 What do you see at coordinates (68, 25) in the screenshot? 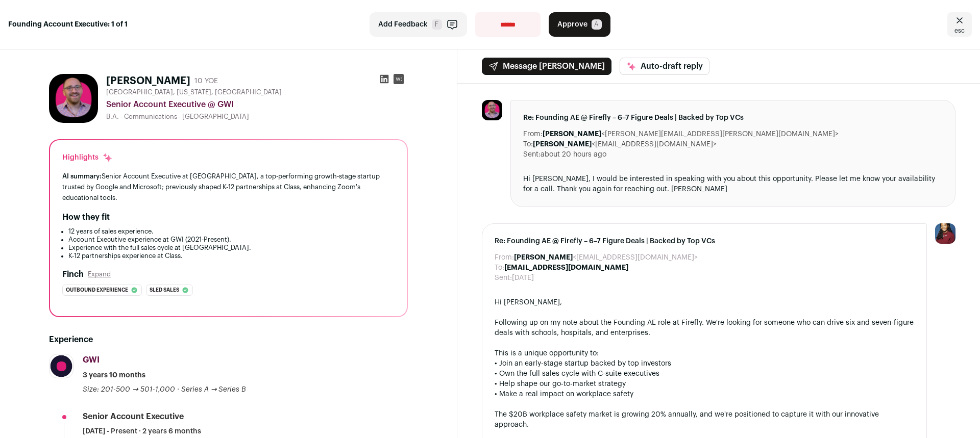
I see `strong: Founding Account Executive: 1 of 1` at bounding box center [68, 25].